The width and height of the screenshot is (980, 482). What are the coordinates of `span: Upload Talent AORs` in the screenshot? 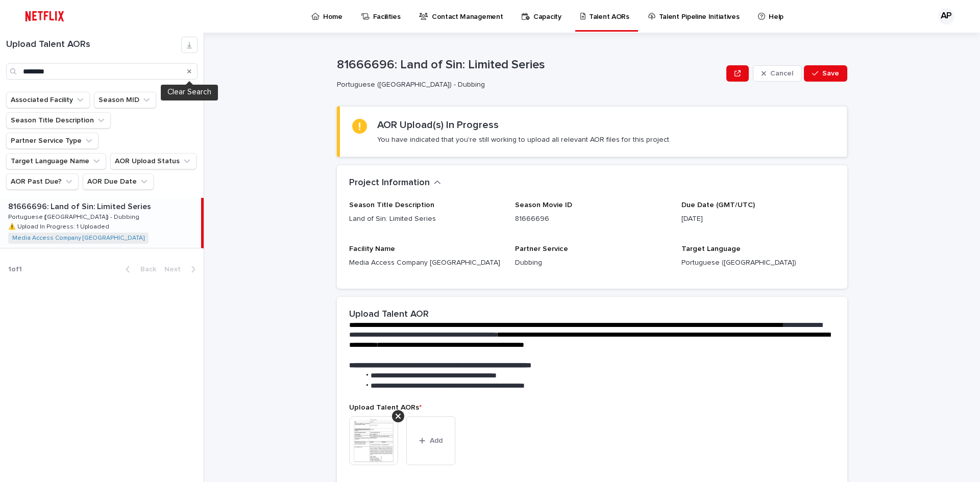 It's located at (385, 407).